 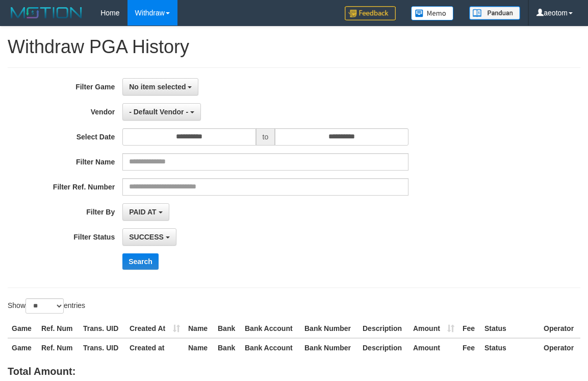 I want to click on span: - Default Vendor -, so click(x=159, y=111).